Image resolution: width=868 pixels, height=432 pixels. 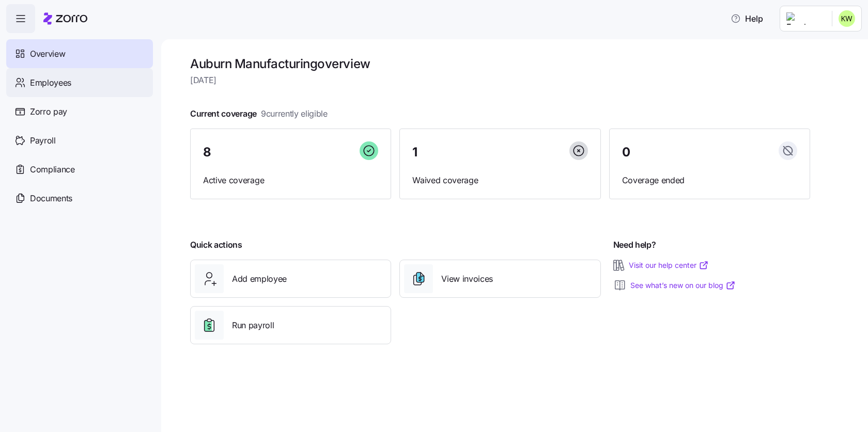 What do you see at coordinates (846, 18) in the screenshot?
I see `img: faf3277fac5e66ac1623d37243f25c68` at bounding box center [846, 18].